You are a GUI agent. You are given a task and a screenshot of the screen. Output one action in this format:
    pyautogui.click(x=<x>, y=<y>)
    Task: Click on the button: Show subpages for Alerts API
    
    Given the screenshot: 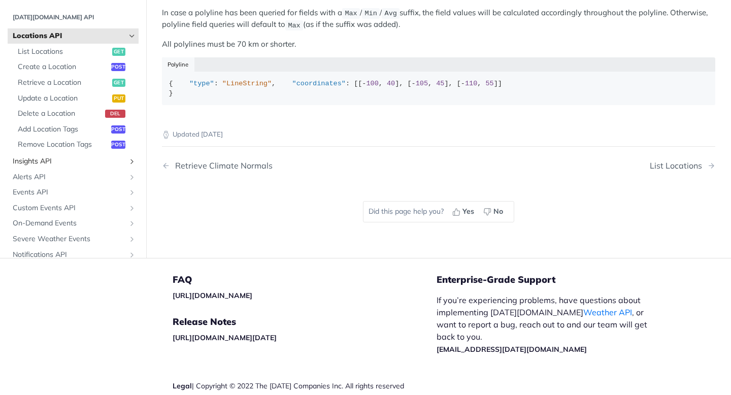 What is the action you would take?
    pyautogui.click(x=132, y=177)
    